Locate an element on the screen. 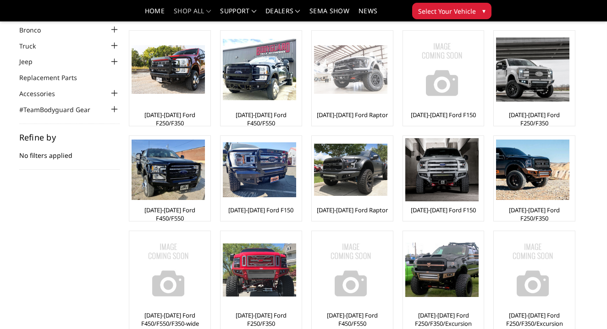  a: Home is located at coordinates (154, 14).